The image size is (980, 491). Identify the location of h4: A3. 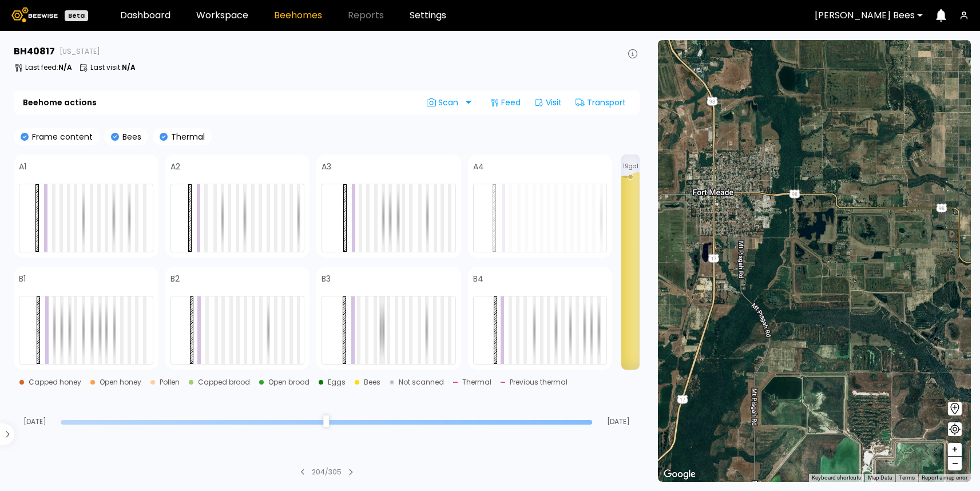
(326, 166).